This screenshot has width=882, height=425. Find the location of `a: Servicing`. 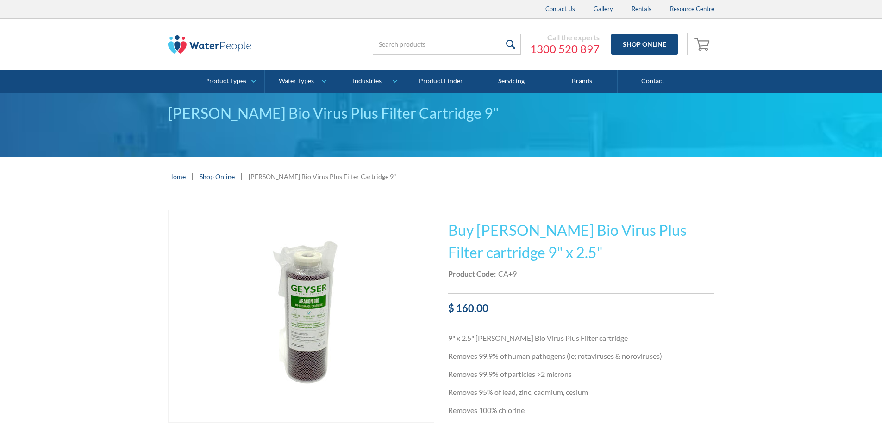

a: Servicing is located at coordinates (512, 81).